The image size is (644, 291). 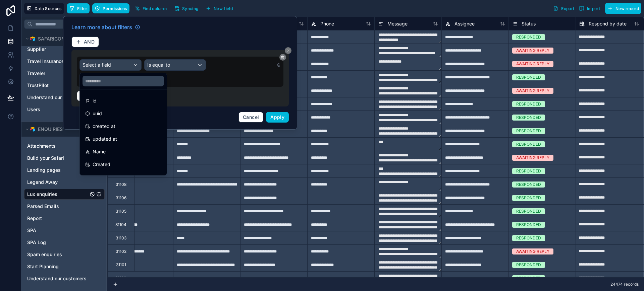 I want to click on div: Traveler, so click(x=64, y=73).